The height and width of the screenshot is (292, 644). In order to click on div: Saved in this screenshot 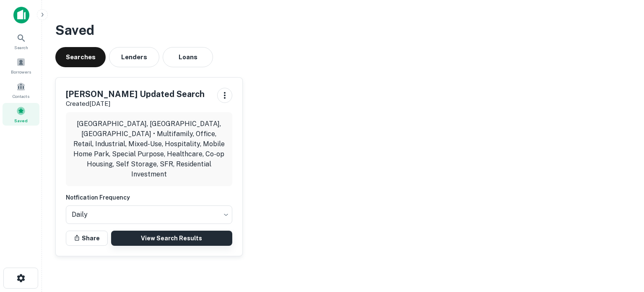, I will do `click(21, 114)`.